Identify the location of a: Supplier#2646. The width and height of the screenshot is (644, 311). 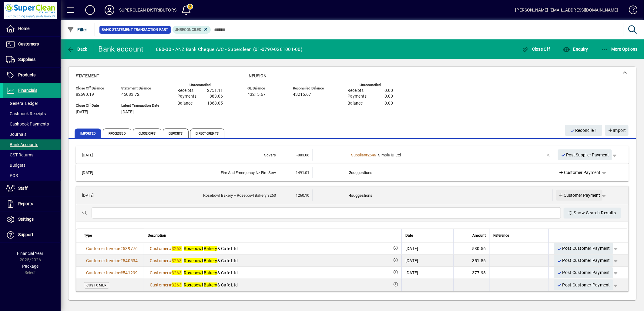
(364, 155).